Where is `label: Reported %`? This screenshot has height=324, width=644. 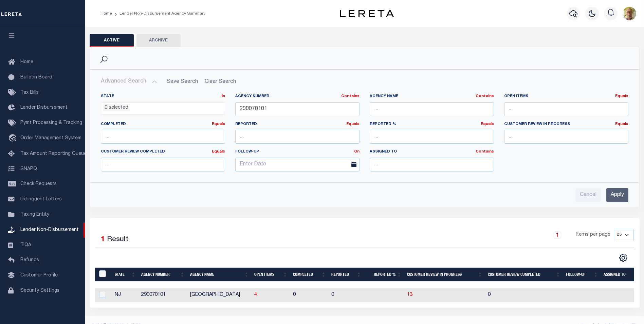 label: Reported % is located at coordinates (432, 124).